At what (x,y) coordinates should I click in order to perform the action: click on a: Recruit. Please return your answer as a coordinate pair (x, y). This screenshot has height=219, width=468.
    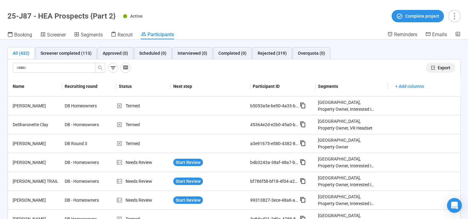
    Looking at the image, I should click on (122, 35).